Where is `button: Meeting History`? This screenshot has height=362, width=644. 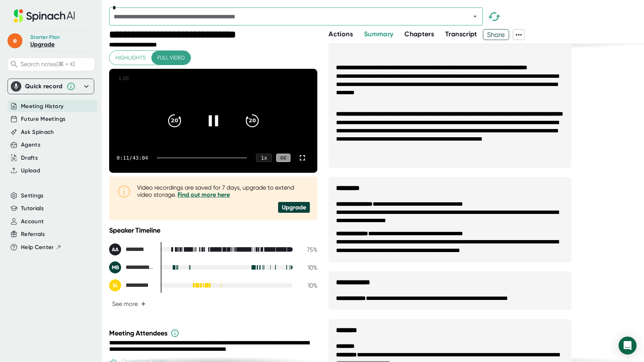
button: Meeting History is located at coordinates (42, 106).